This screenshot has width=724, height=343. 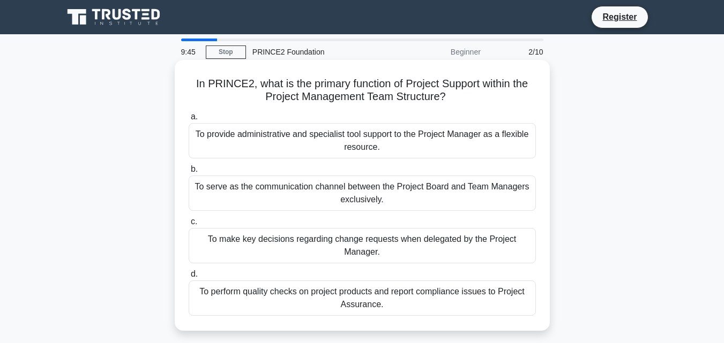 I want to click on div: To provide administrative and specialist tool support to the Project Manager as a flexible resource., so click(x=362, y=141).